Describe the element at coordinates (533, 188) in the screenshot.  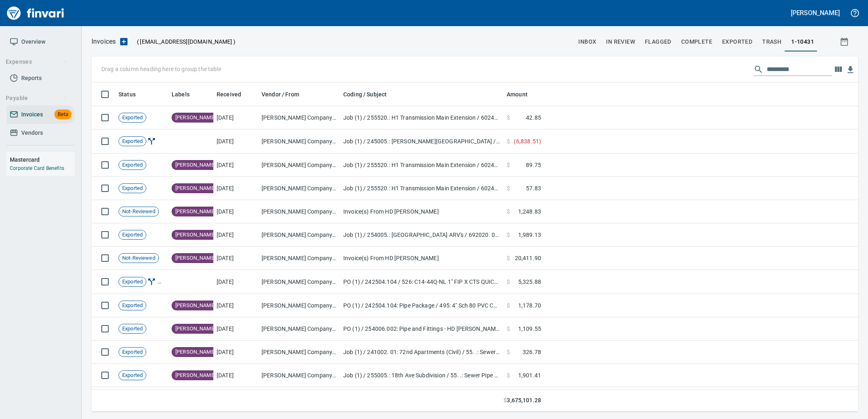
I see `span: 57.83` at that location.